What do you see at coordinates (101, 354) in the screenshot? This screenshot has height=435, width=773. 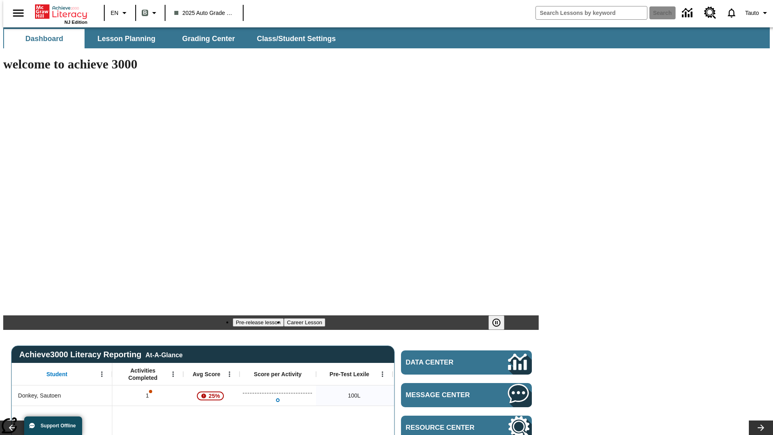 I see `span: Achieve3000 Literacy Reporting` at bounding box center [101, 354].